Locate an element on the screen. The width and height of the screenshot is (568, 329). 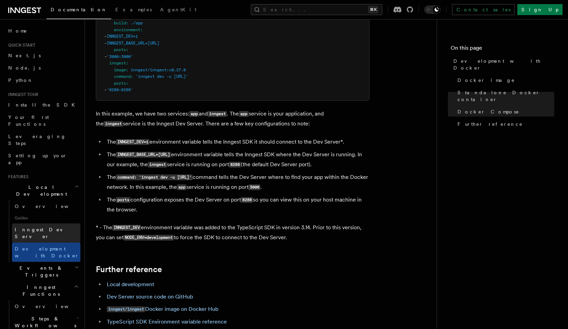
a: Setting up your app is located at coordinates (43, 159).